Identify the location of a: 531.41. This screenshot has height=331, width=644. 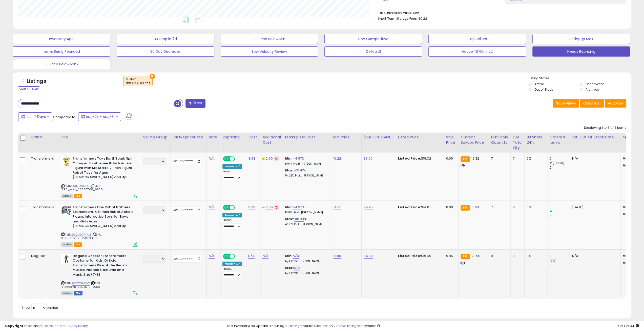
(298, 171).